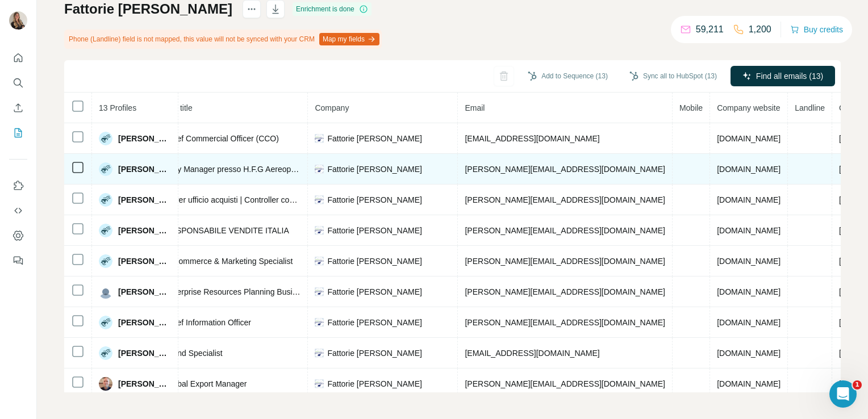  What do you see at coordinates (221, 138) in the screenshot?
I see `span: Chief Commercial Officer (CCO)` at bounding box center [221, 138].